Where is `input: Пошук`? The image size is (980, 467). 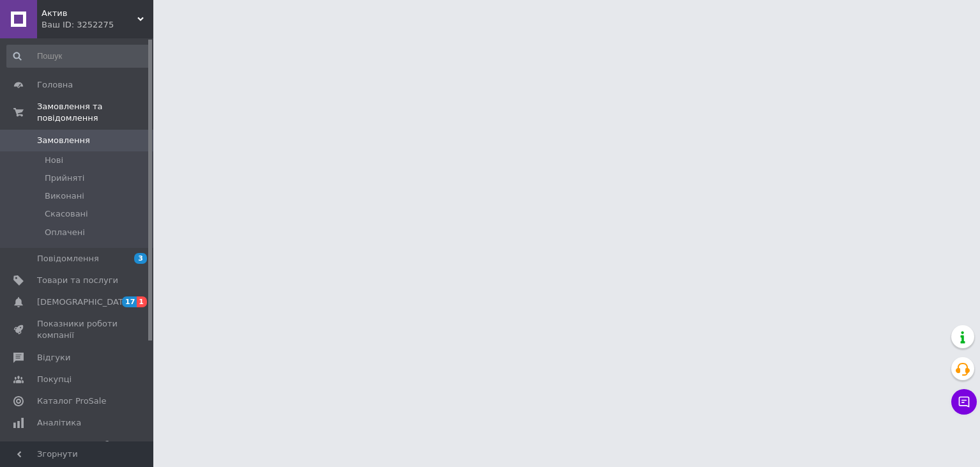 input: Пошук is located at coordinates (79, 57).